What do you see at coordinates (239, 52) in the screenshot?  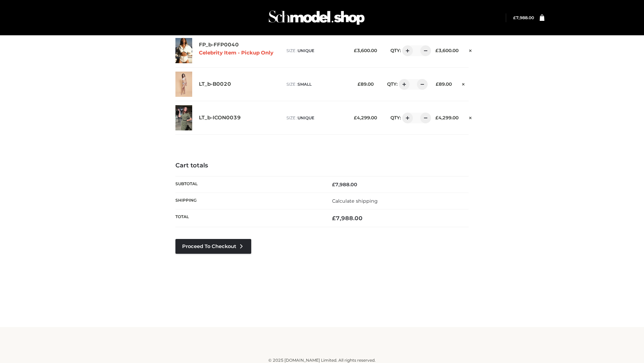 I see `p: Celebrity Item - Pickup Only` at bounding box center [239, 52].